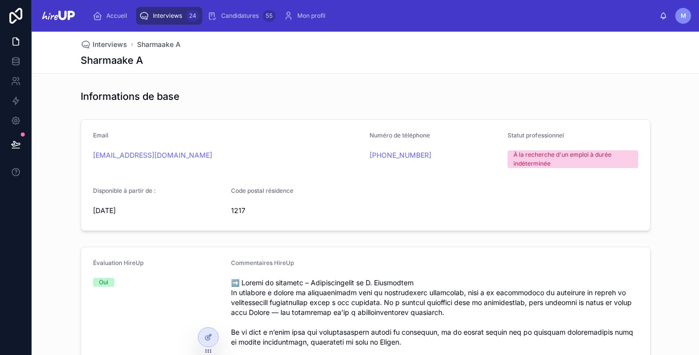  I want to click on a: Candidatures55, so click(241, 16).